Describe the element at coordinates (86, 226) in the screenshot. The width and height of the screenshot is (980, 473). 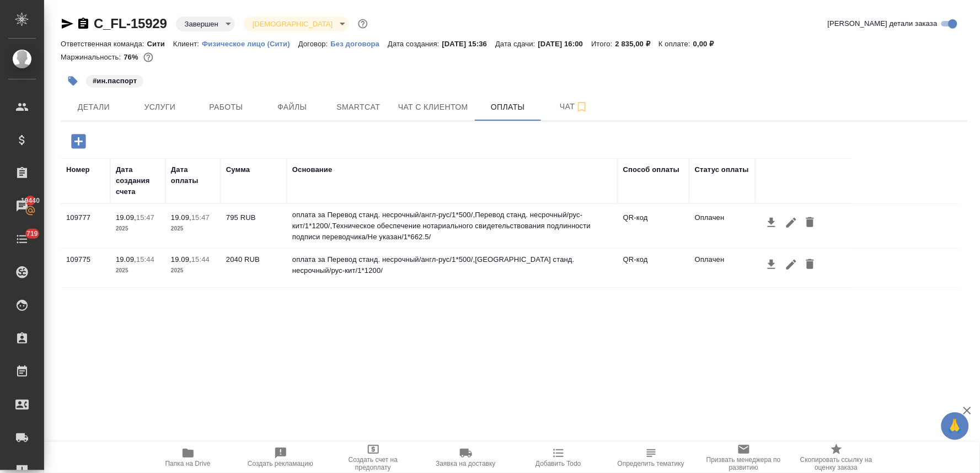
I see `td: 109777` at that location.